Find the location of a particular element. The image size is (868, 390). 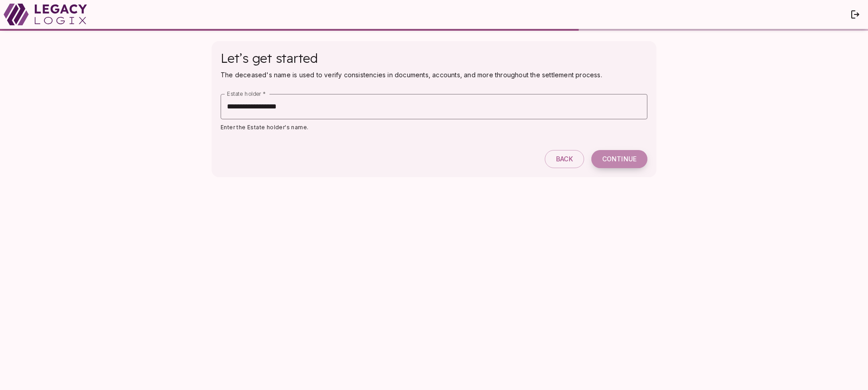

span: Back is located at coordinates (565, 159).